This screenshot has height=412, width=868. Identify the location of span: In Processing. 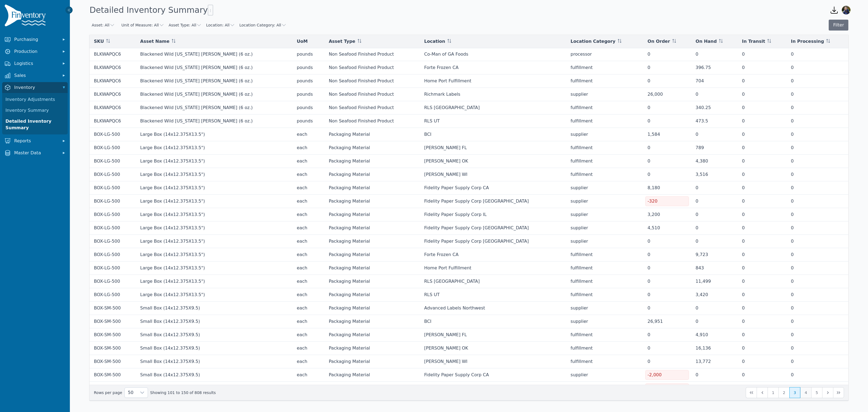
(808, 41).